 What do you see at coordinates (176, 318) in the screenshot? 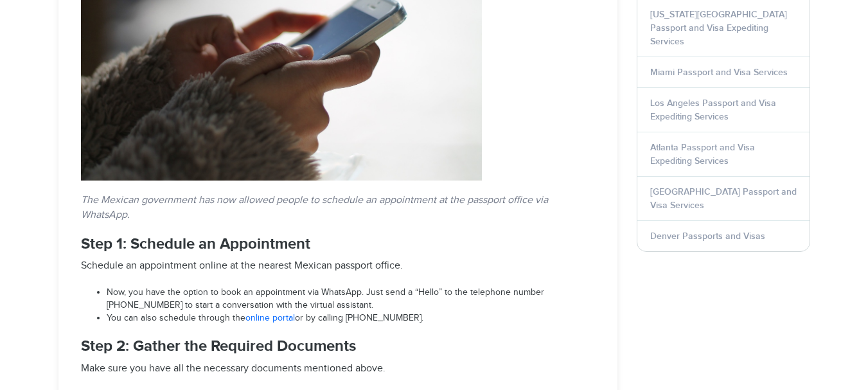
I see `span: You can also schedule through the` at bounding box center [176, 318].